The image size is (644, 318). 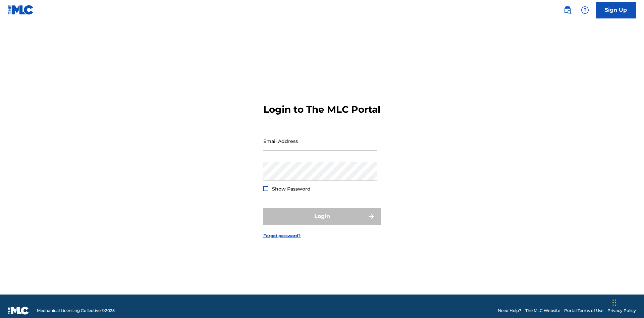 What do you see at coordinates (509, 310) in the screenshot?
I see `a: Need Help?` at bounding box center [509, 310].